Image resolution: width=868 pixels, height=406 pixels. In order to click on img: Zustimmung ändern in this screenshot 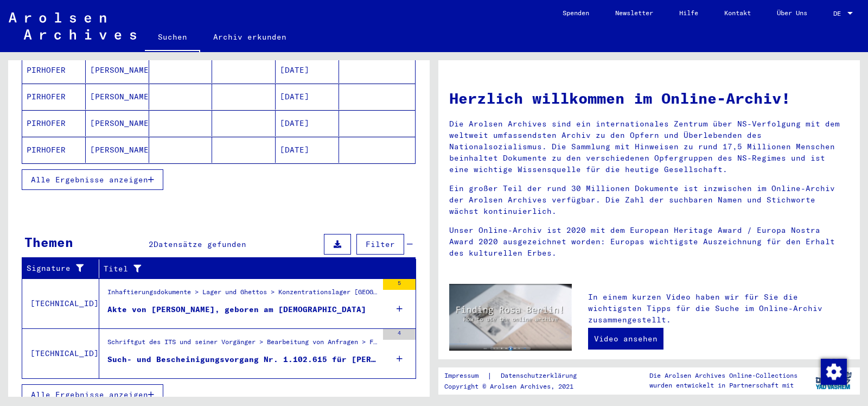, I will do `click(834, 372)`.